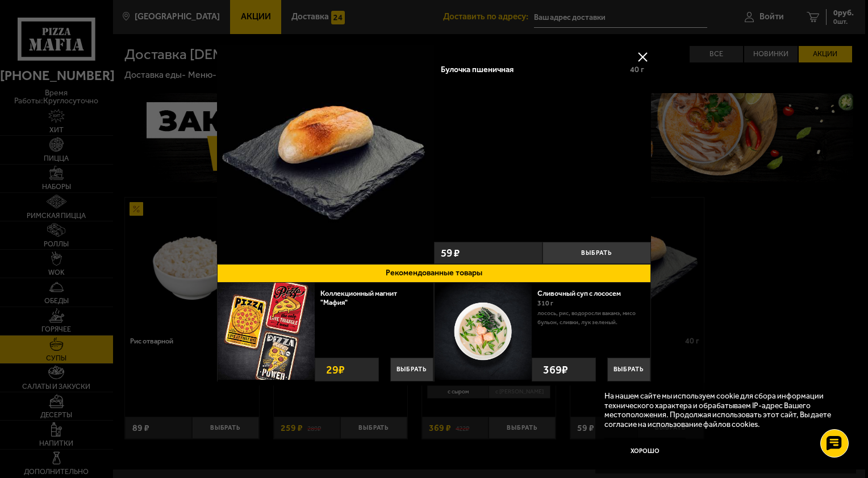 This screenshot has height=478, width=868. Describe the element at coordinates (583, 293) in the screenshot. I see `a: Сливочный суп с лососем` at that location.